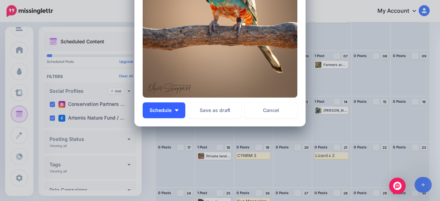 This screenshot has width=440, height=201. What do you see at coordinates (177, 110) in the screenshot?
I see `img: arrow-down-white.png` at bounding box center [177, 110].